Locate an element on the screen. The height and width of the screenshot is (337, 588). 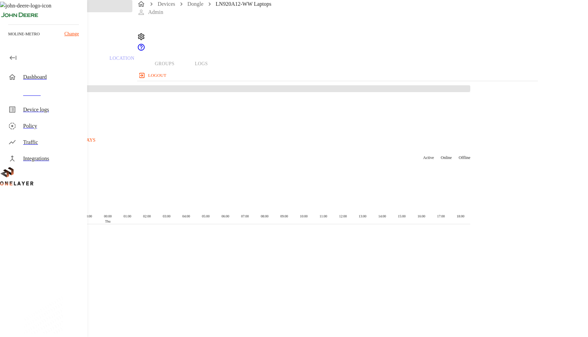
p: 15 :00 is located at coordinates (401, 216).